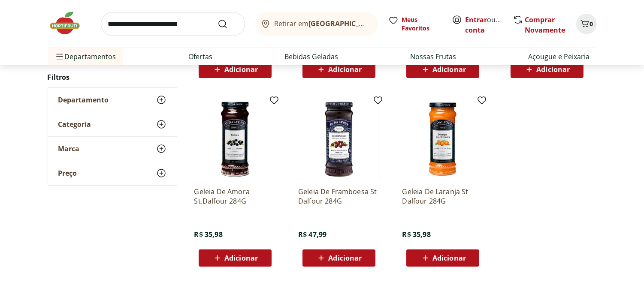 This screenshot has height=285, width=644. I want to click on a: Geleia De Amora St.Dalfour 284G, so click(235, 196).